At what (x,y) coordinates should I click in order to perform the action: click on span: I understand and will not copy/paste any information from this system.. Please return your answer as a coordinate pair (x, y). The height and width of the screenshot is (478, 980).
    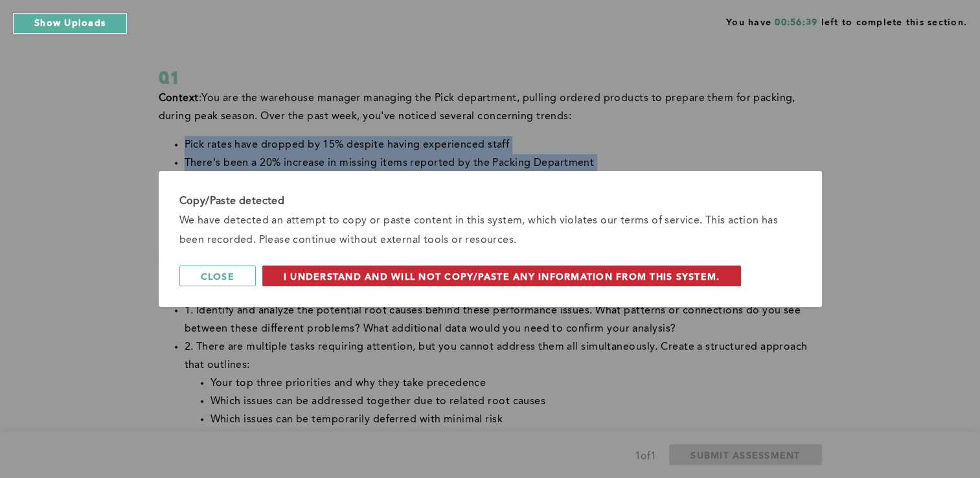
    Looking at the image, I should click on (502, 276).